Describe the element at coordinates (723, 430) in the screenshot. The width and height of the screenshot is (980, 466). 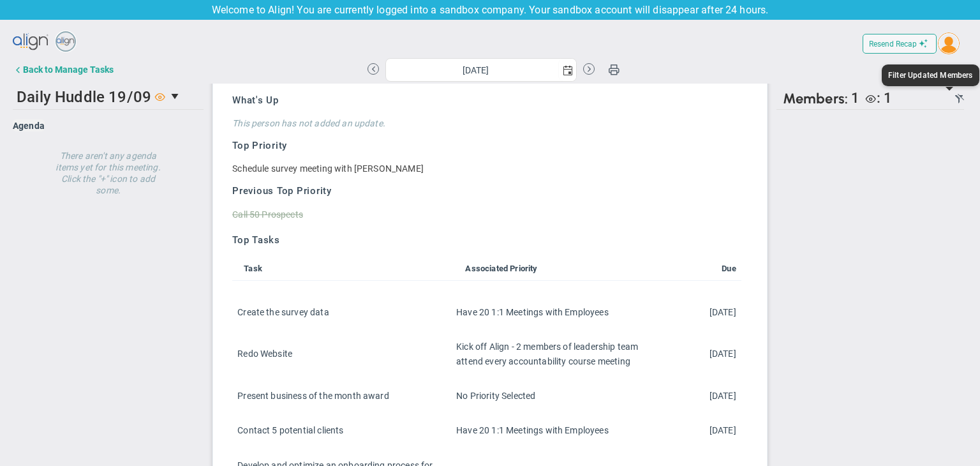
I see `span: Wed Sep 24 2025 00:00:00 GMT+0530 (India Standard Time)` at that location.